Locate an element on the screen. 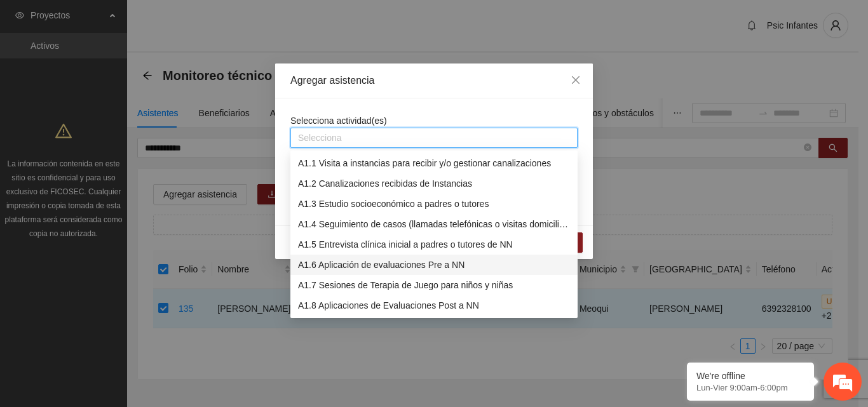 This screenshot has width=868, height=407. p: Lun-Vier 9:00am-6:00pm is located at coordinates (750, 387).